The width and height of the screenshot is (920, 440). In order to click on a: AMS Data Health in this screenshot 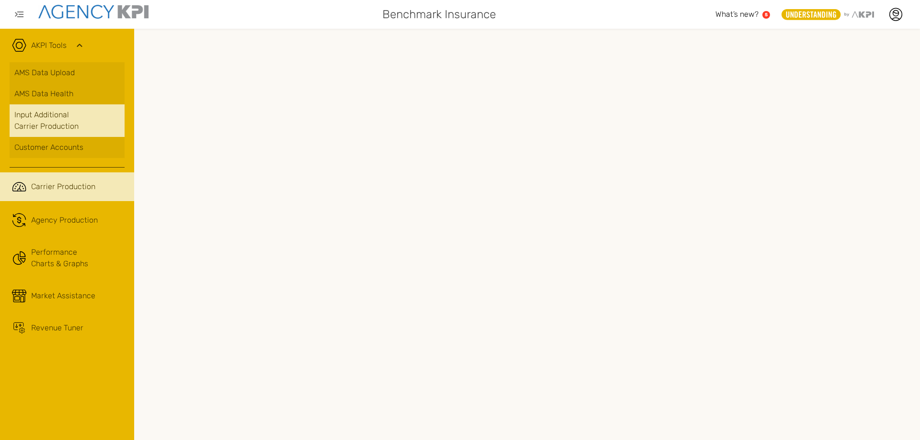, I will do `click(67, 94)`.